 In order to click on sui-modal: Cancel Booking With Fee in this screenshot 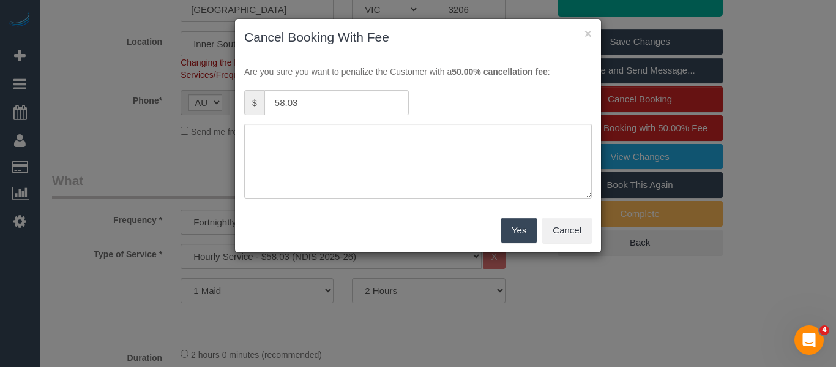, I will do `click(418, 135)`.